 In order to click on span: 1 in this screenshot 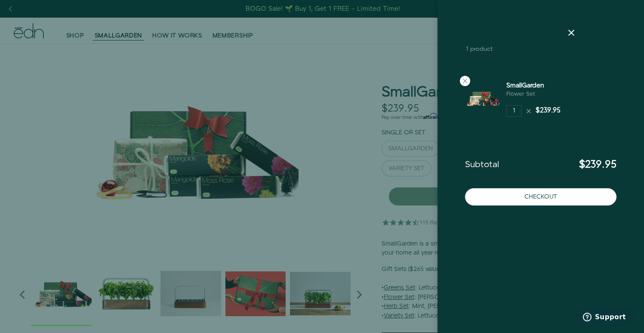, I will do `click(467, 49)`.